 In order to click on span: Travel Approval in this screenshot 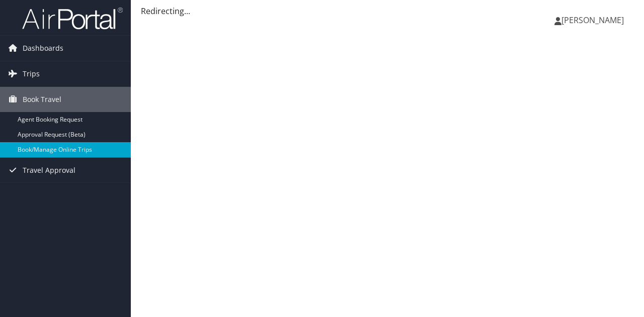, I will do `click(49, 171)`.